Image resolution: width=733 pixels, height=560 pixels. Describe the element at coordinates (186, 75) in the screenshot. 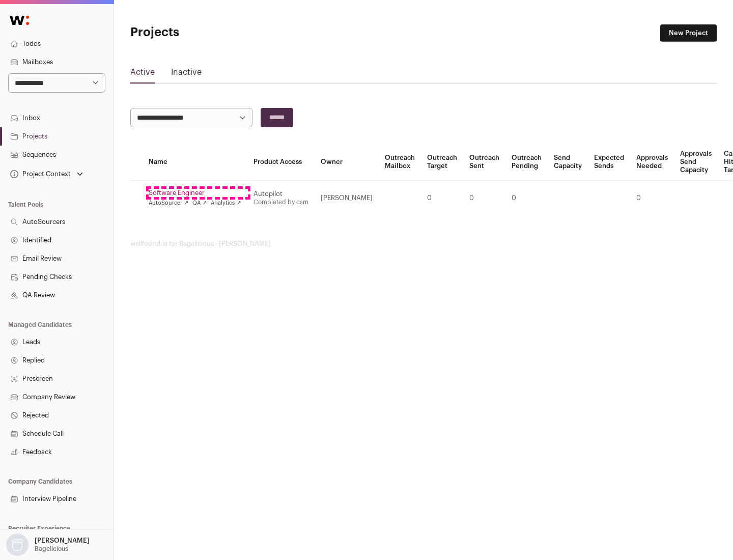

I see `a: Inactive` at that location.